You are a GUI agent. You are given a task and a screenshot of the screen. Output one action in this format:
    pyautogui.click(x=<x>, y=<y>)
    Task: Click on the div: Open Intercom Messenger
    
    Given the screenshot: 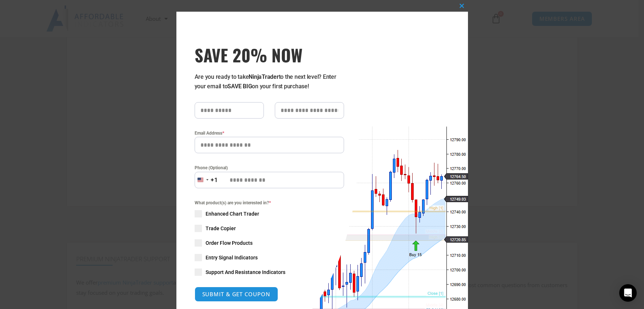 What is the action you would take?
    pyautogui.click(x=628, y=293)
    